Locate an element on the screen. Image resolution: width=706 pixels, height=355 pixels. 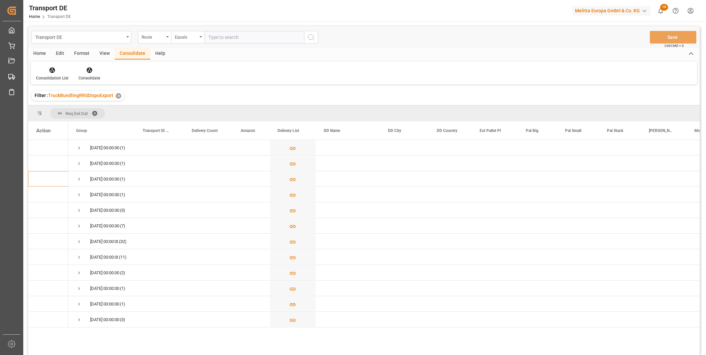
div: Home is located at coordinates (40, 54).